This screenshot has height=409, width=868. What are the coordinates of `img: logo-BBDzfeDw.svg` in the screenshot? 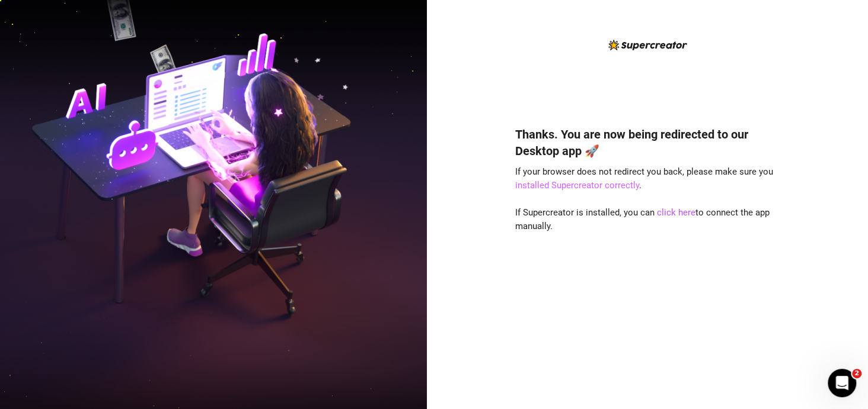 It's located at (647, 45).